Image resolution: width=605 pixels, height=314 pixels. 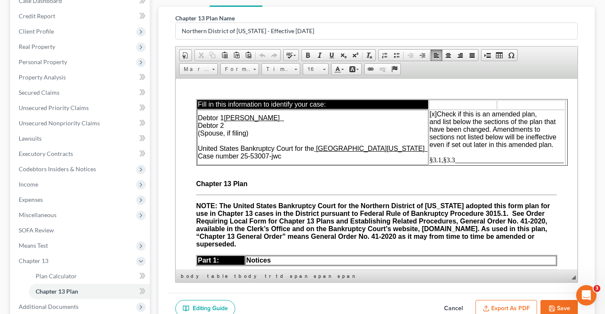 I want to click on span: Income, so click(x=28, y=184).